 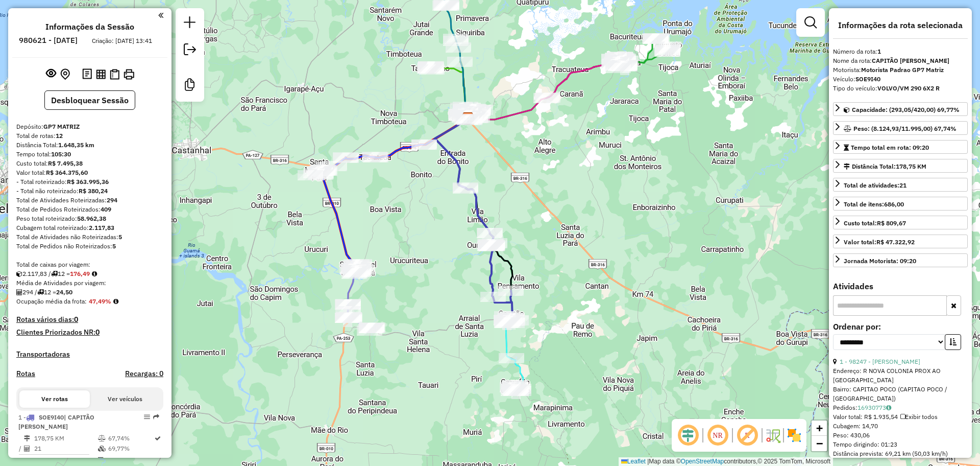 I want to click on div: Total de Pedidos Roteirizados:, so click(x=90, y=210).